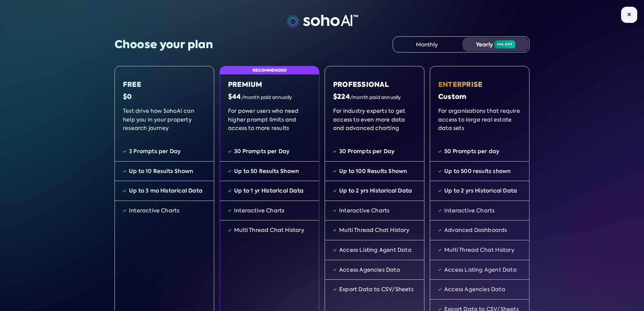 The height and width of the screenshot is (311, 644). What do you see at coordinates (479, 85) in the screenshot?
I see `div: Enterprise` at bounding box center [479, 85].